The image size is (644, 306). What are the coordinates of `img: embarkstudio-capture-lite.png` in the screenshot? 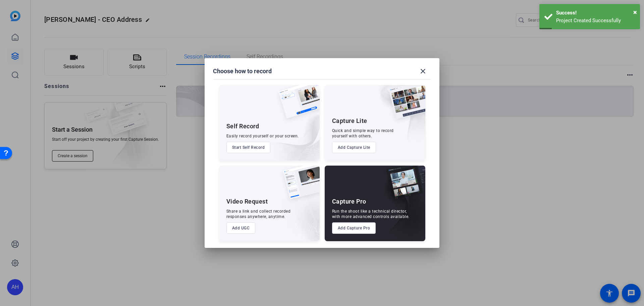 It's located at (395, 118).